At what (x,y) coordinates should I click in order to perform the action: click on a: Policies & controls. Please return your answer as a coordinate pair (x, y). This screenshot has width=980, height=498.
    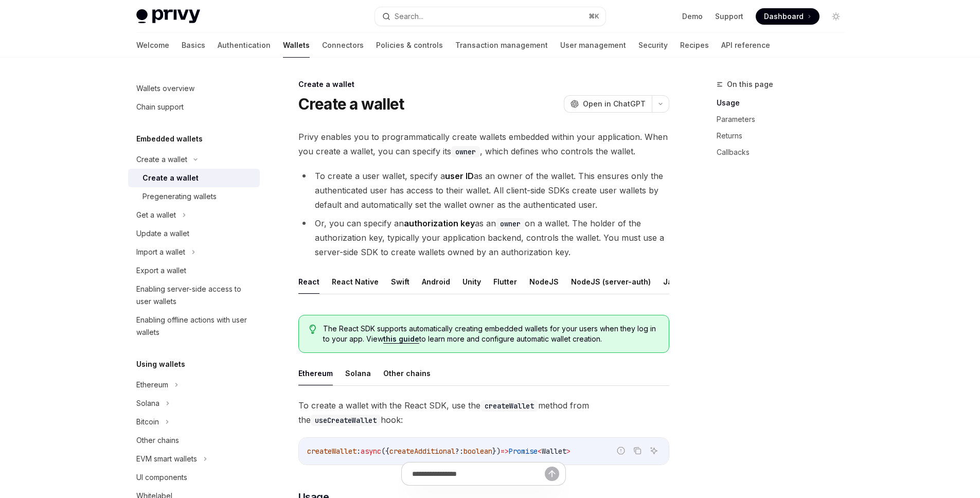
    Looking at the image, I should click on (409, 45).